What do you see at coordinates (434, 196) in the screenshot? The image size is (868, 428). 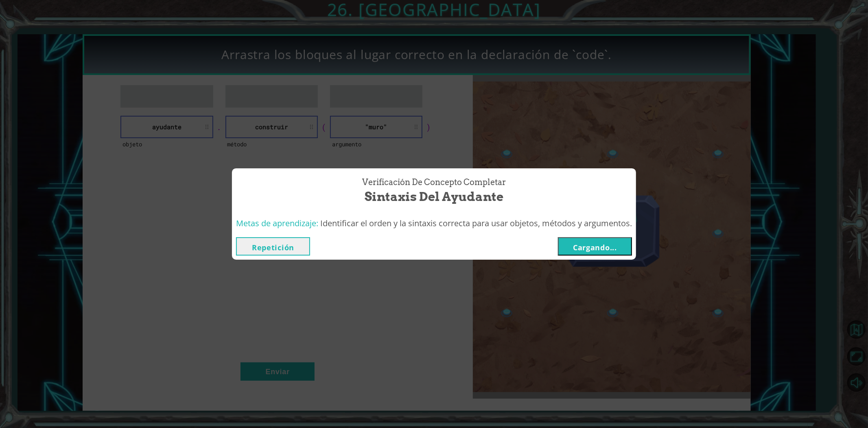 I see `font: Sintaxis del Ayudante` at bounding box center [434, 196].